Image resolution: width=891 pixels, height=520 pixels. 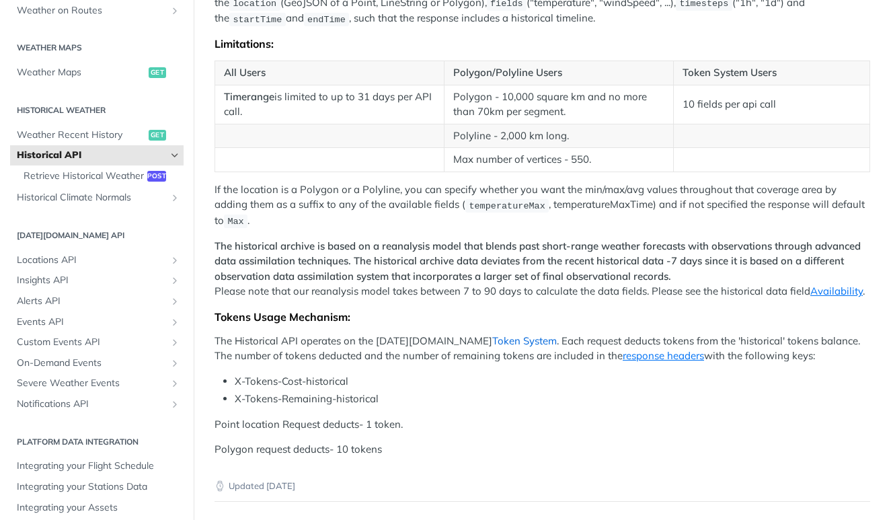 What do you see at coordinates (175, 301) in the screenshot?
I see `button: Show subpages for Alerts API` at bounding box center [175, 301].